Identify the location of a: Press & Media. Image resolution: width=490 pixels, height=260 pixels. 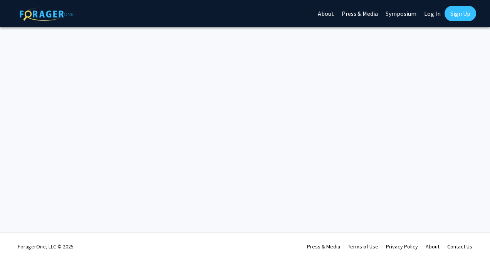
(324, 246).